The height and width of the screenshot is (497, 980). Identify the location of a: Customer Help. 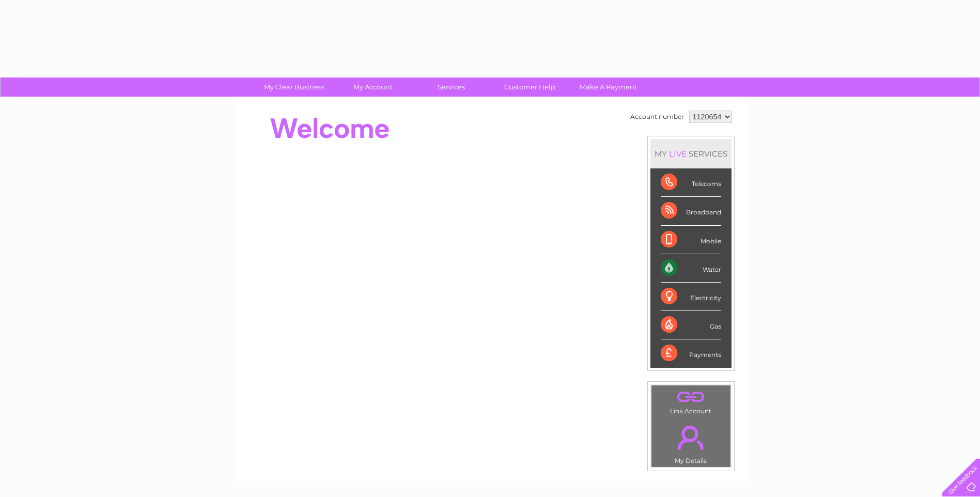
(530, 87).